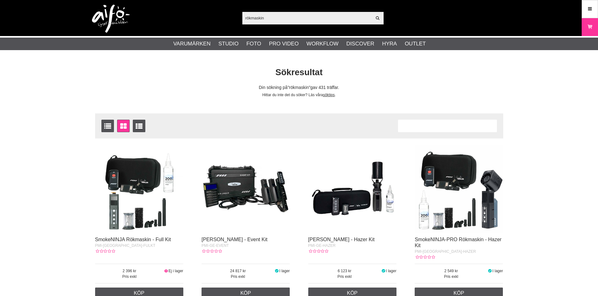 This screenshot has height=296, width=598. I want to click on a: Utökad listvisning, so click(139, 126).